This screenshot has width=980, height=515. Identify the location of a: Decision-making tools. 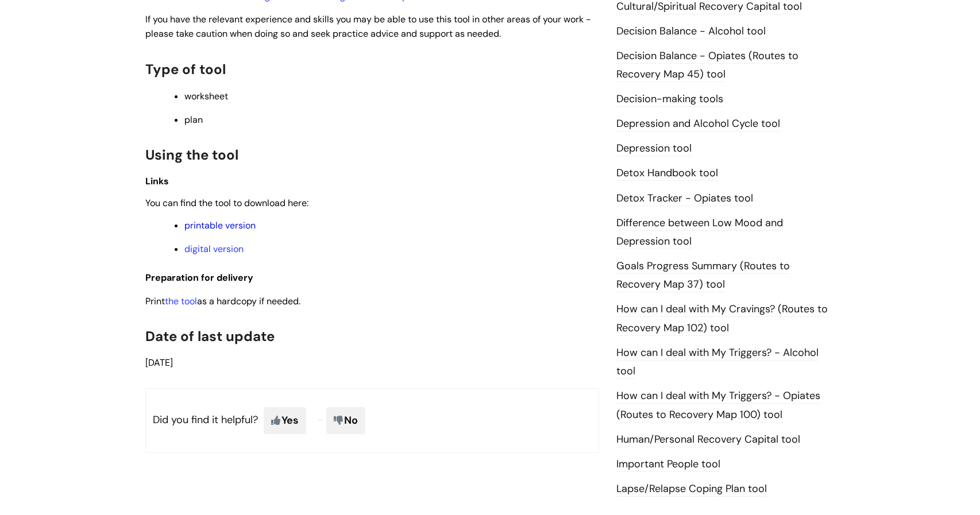
(670, 100).